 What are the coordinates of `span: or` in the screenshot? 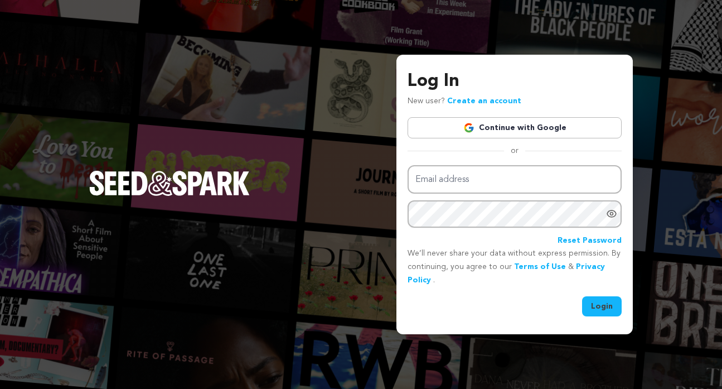 It's located at (515, 151).